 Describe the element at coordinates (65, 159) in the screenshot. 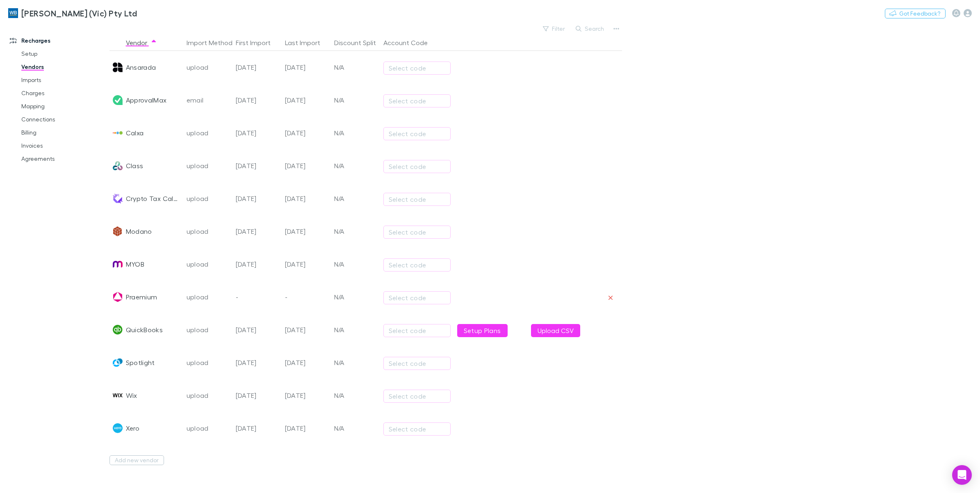

I see `a: Agreements` at that location.